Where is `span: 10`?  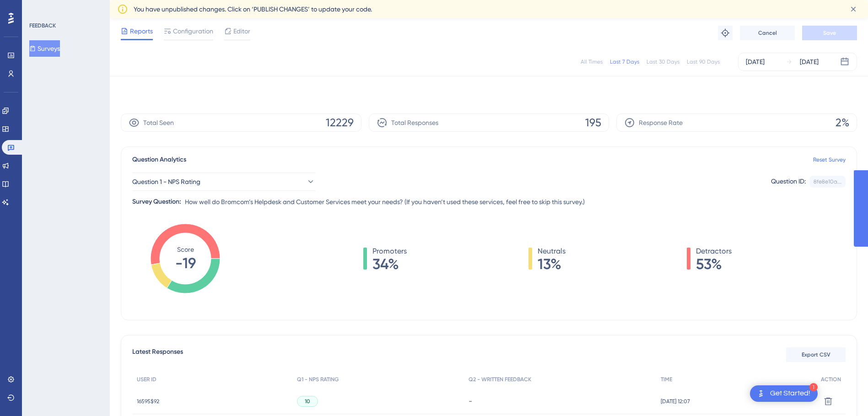 span: 10 is located at coordinates (308, 402).